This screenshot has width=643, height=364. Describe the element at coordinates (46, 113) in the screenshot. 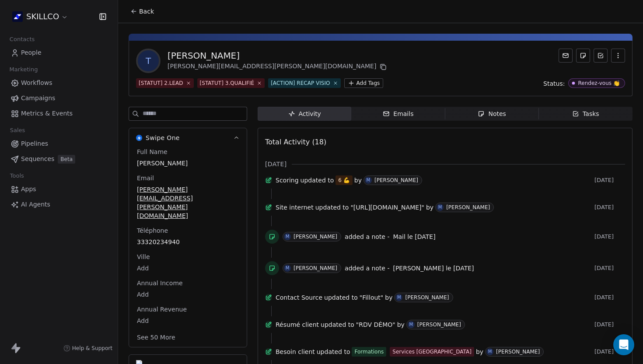

I see `span: Metrics & Events` at that location.